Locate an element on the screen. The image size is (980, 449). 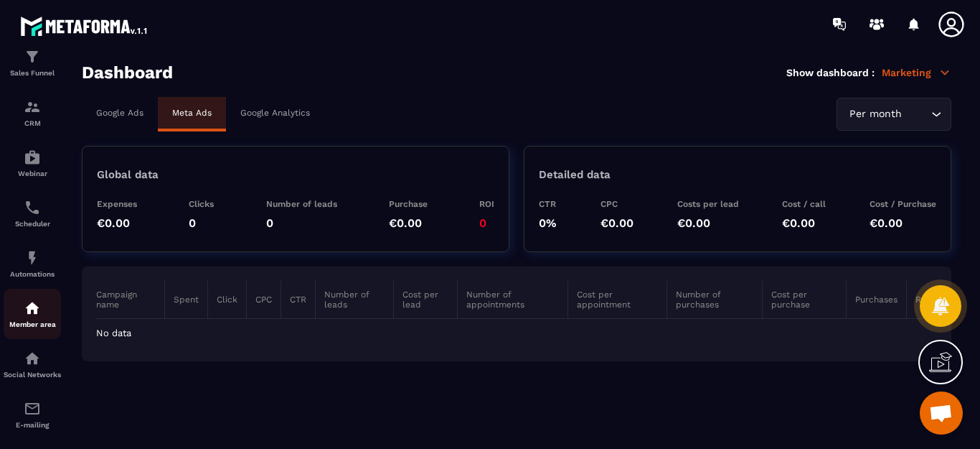
th: CTR is located at coordinates (298, 299).